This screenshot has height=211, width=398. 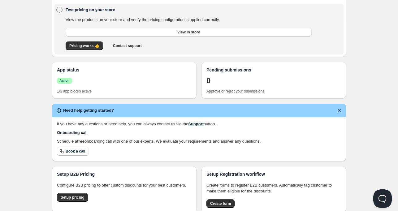 What do you see at coordinates (199, 124) in the screenshot?
I see `div: If you have any questions or need help, you can always contact us via the button.` at bounding box center [199, 124].